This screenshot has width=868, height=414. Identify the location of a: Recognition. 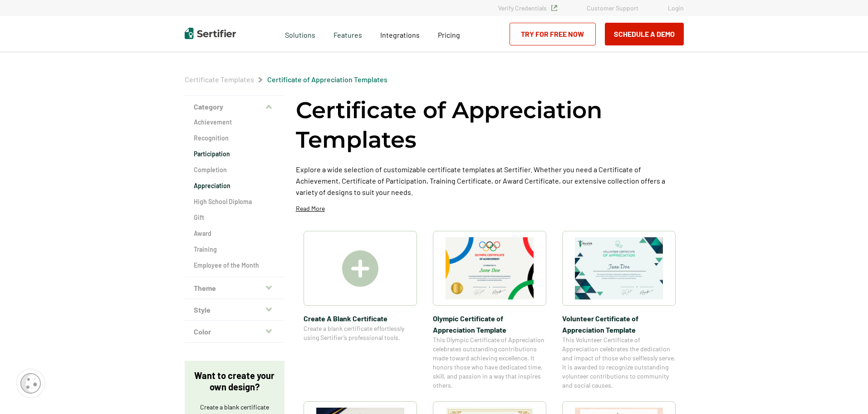
(234, 138).